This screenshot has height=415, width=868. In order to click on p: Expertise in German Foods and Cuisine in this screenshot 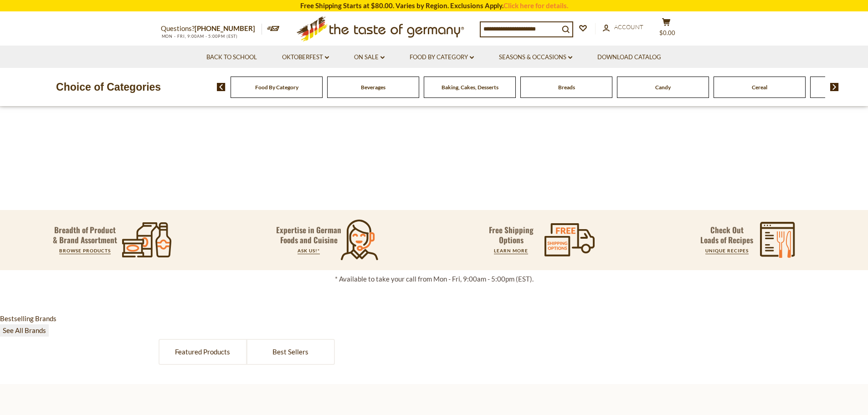, I will do `click(309, 235)`.